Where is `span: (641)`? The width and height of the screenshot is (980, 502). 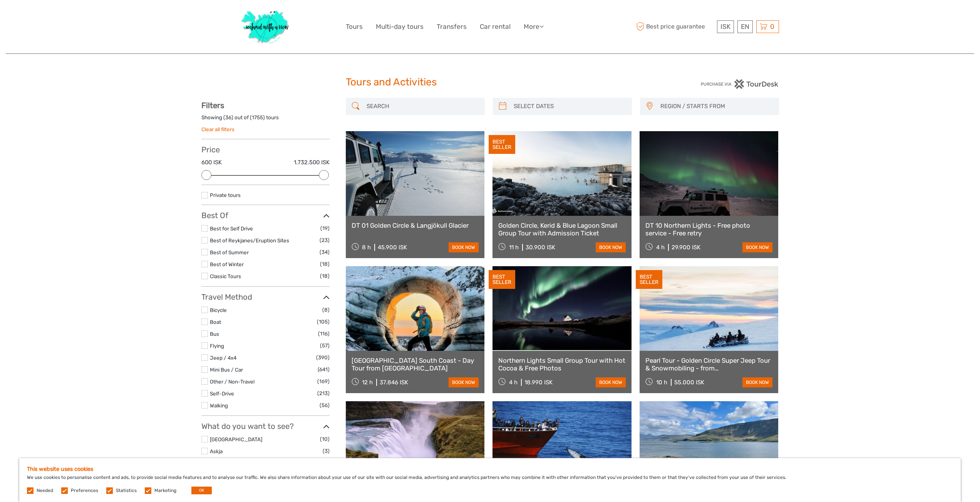 span: (641) is located at coordinates (324, 369).